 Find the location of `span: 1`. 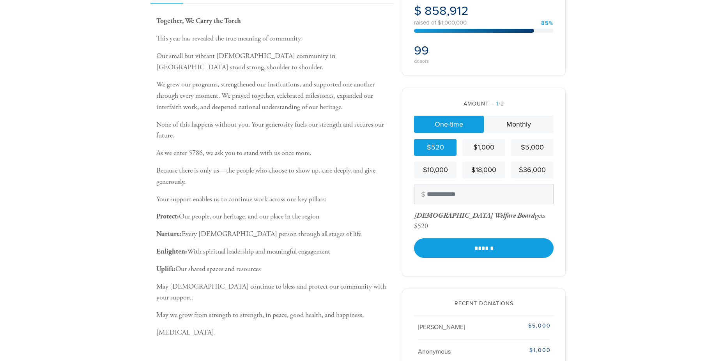

span: 1 is located at coordinates (497, 104).